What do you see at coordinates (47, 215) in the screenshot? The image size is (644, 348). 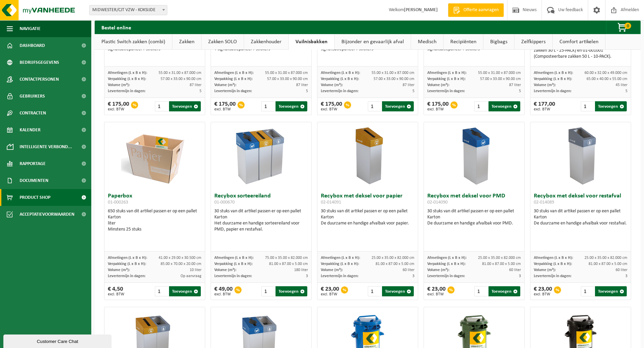 I see `span: Acceptatievoorwaarden` at bounding box center [47, 215].